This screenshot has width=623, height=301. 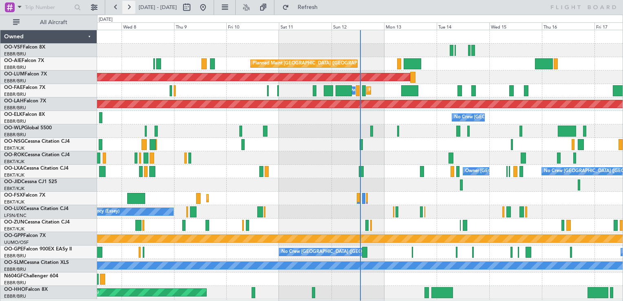 What do you see at coordinates (13, 276) in the screenshot?
I see `span: N604GF` at bounding box center [13, 276].